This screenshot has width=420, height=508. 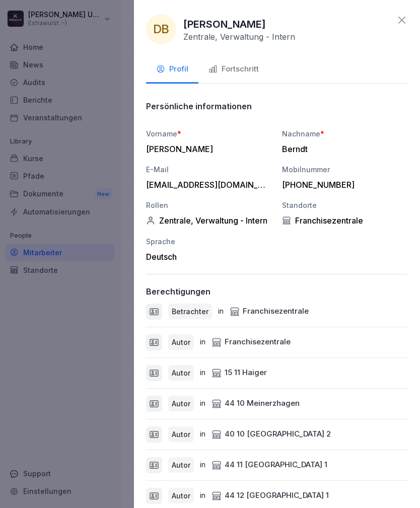 I want to click on button: Fortschritt, so click(x=234, y=70).